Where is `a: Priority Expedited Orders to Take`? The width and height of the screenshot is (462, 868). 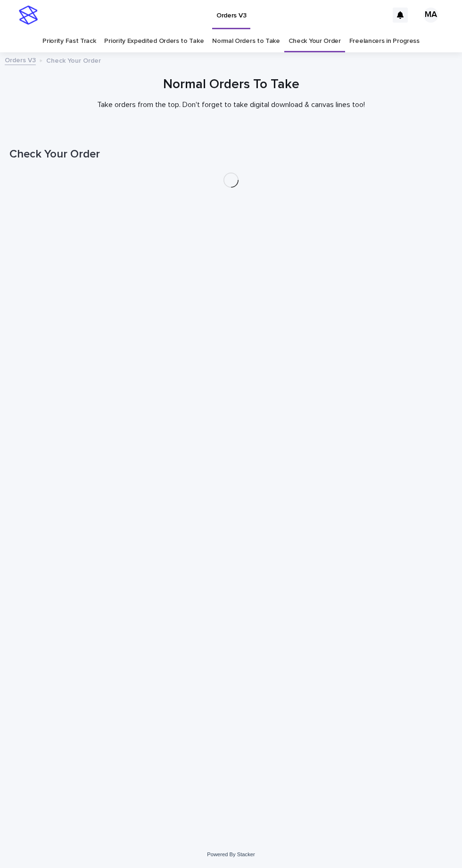 a: Priority Expedited Orders to Take is located at coordinates (153, 41).